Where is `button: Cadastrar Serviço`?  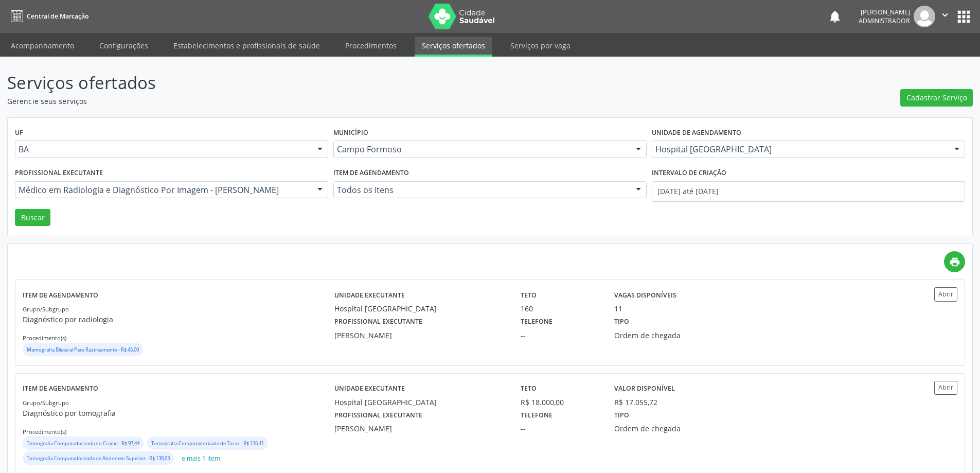
button: Cadastrar Serviço is located at coordinates (937, 97).